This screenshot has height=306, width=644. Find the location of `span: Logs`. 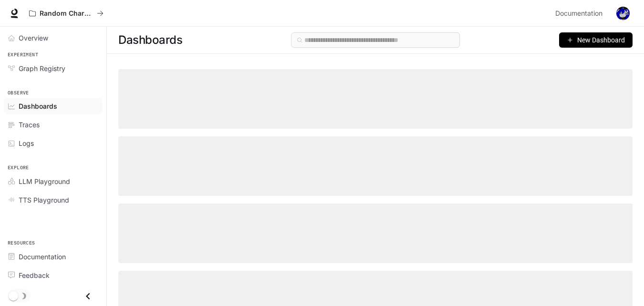

span: Logs is located at coordinates (26, 143).